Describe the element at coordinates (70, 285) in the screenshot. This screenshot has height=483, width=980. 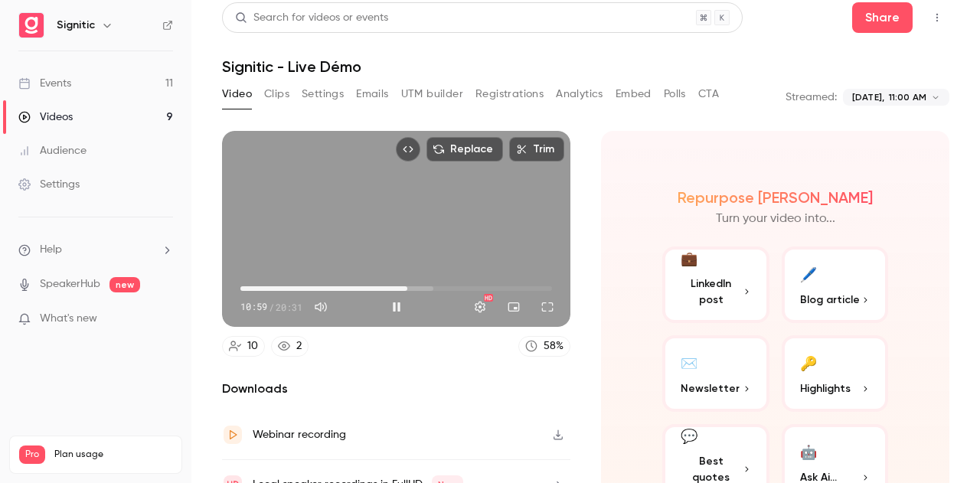
I see `a: SpeakerHub` at that location.